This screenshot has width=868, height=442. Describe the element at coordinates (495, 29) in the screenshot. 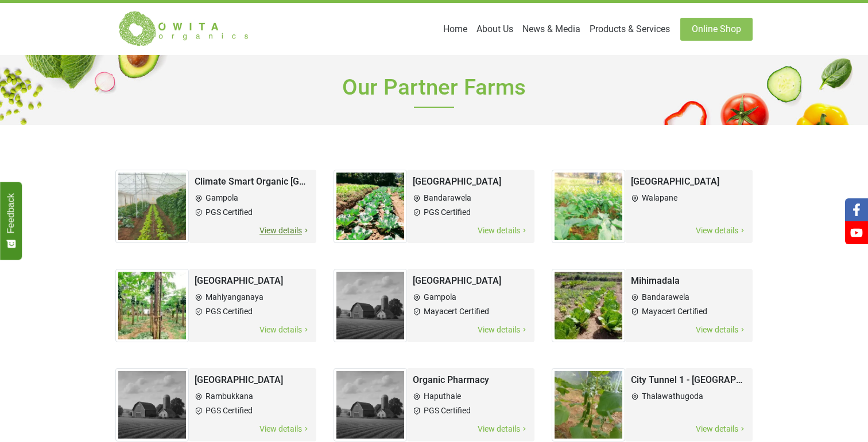

I see `a: About Us` at that location.